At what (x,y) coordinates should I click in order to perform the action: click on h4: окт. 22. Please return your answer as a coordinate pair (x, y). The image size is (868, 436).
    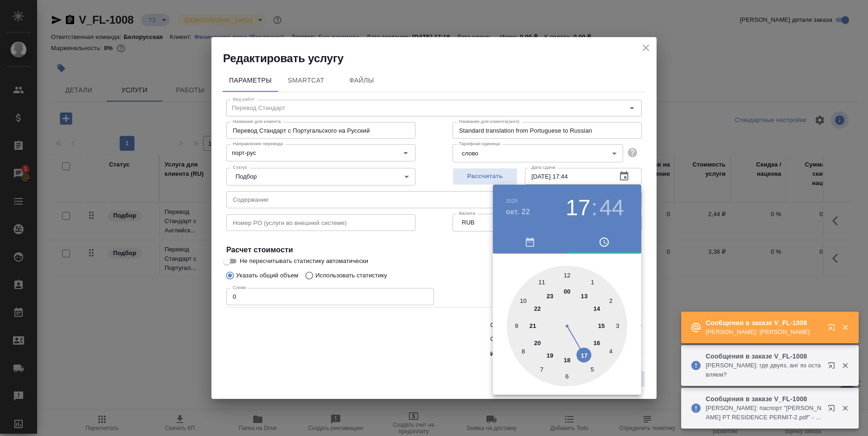
    Looking at the image, I should click on (518, 212).